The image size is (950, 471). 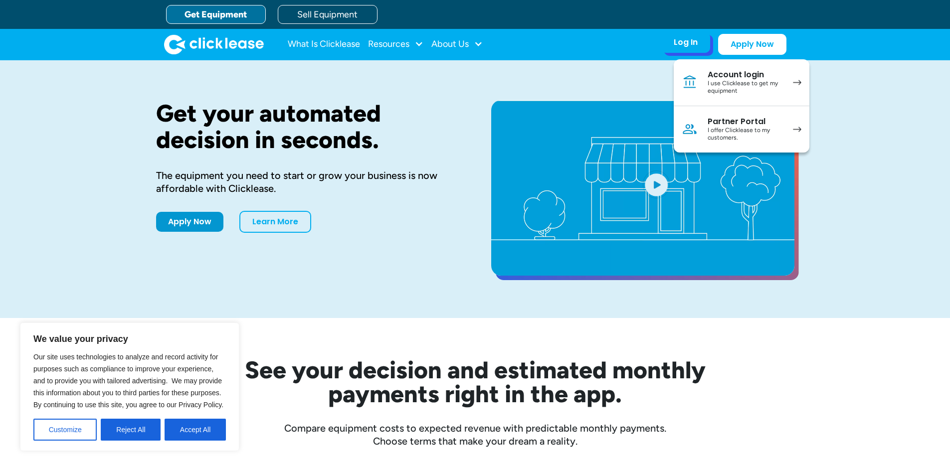 What do you see at coordinates (195, 430) in the screenshot?
I see `button: Accept All` at bounding box center [195, 430].